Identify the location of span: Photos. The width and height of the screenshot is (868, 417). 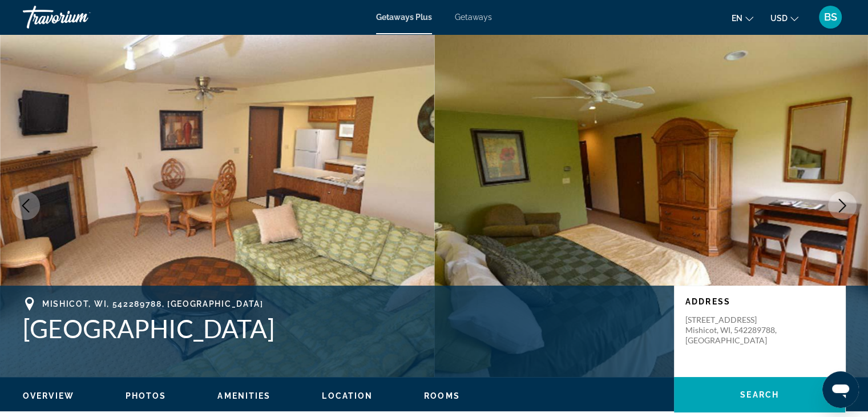
(146, 396).